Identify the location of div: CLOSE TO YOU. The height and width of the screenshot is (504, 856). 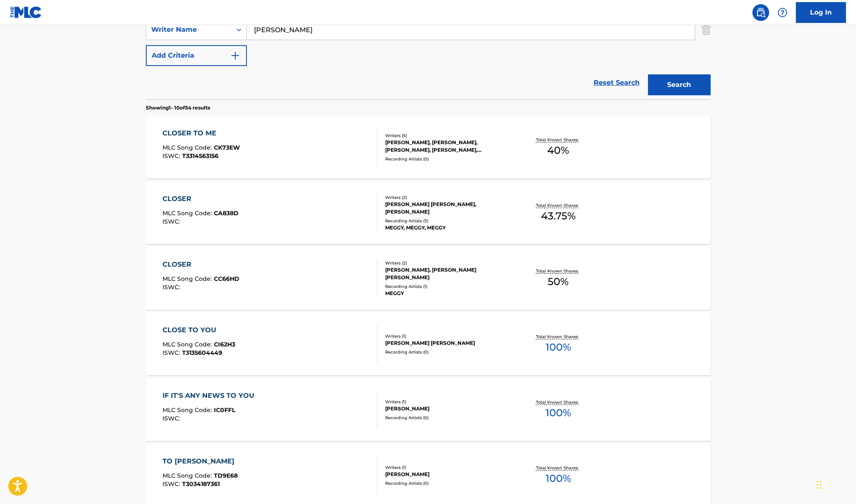
(199, 330).